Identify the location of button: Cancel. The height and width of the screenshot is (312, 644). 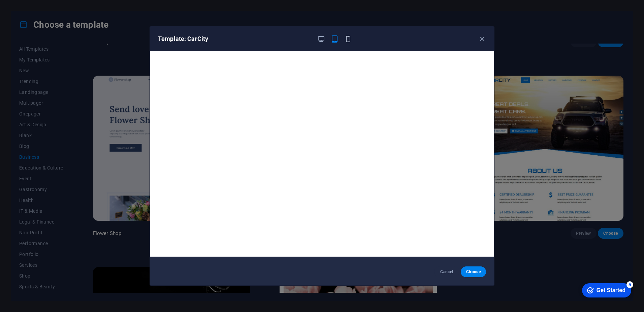
(446, 272).